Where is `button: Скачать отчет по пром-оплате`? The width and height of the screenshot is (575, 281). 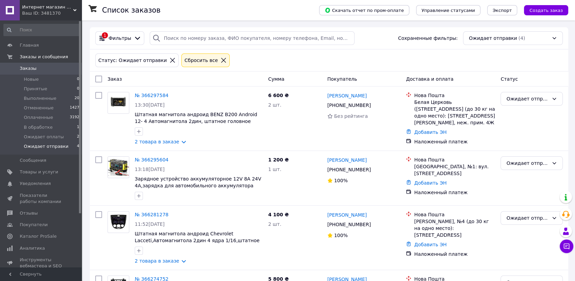 button: Скачать отчет по пром-оплате is located at coordinates (364, 10).